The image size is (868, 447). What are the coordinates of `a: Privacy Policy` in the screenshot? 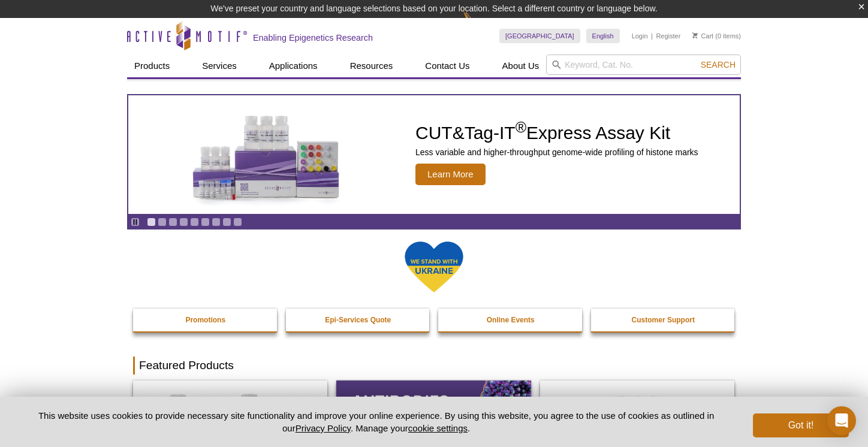 It's located at (323, 428).